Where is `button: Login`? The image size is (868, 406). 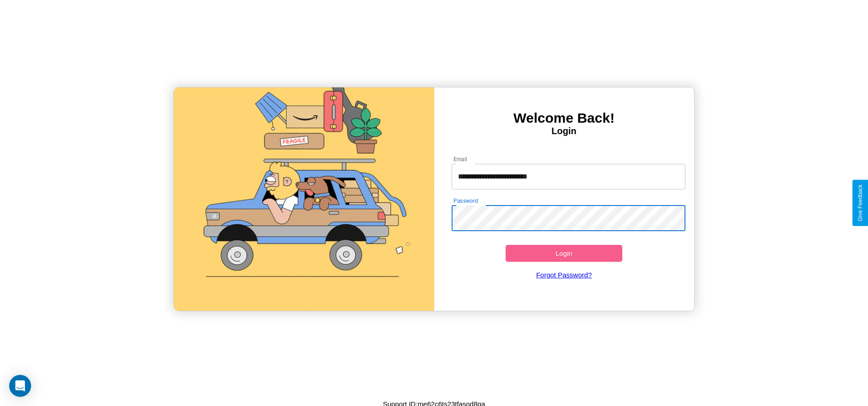 button: Login is located at coordinates (565, 253).